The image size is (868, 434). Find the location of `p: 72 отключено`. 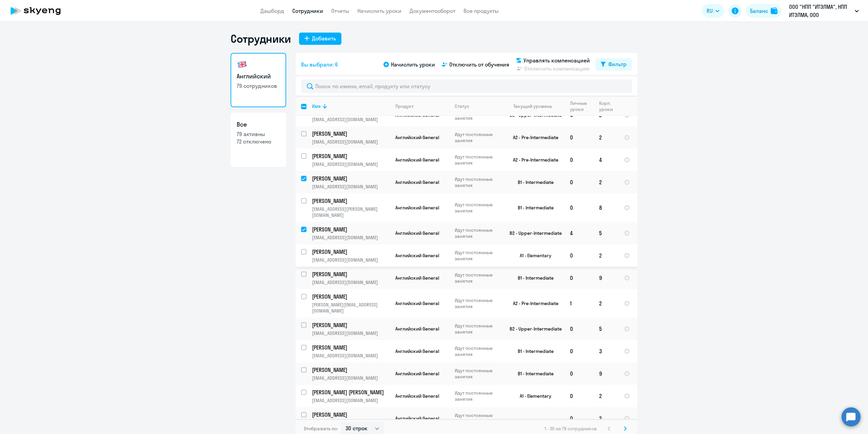

p: 72 отключено is located at coordinates (258, 141).